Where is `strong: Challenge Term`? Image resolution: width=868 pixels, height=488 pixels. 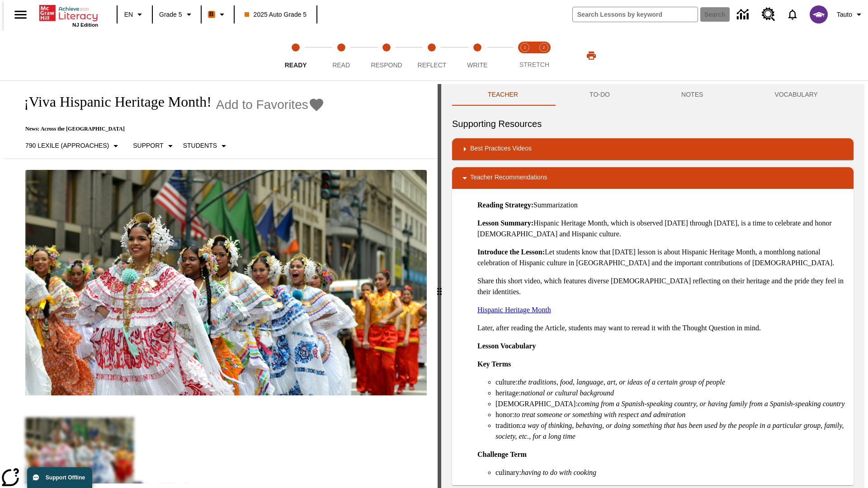
strong: Challenge Term is located at coordinates (501, 454).